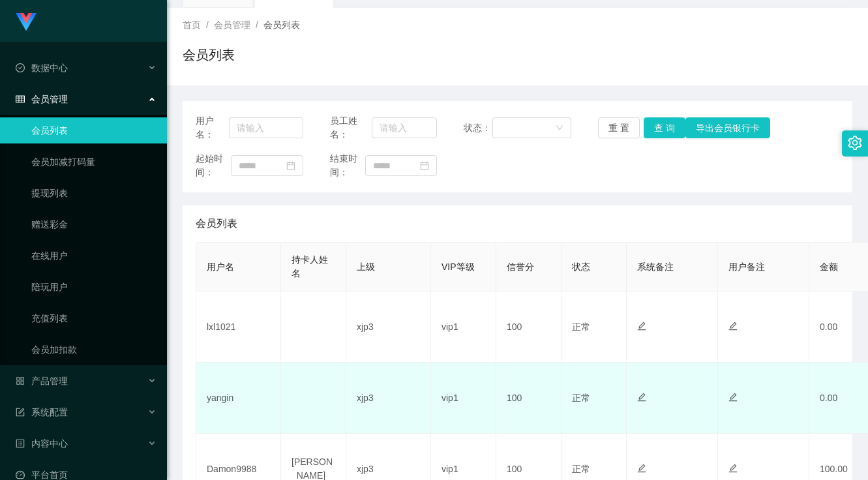  Describe the element at coordinates (94, 350) in the screenshot. I see `a: 会员加扣款` at that location.